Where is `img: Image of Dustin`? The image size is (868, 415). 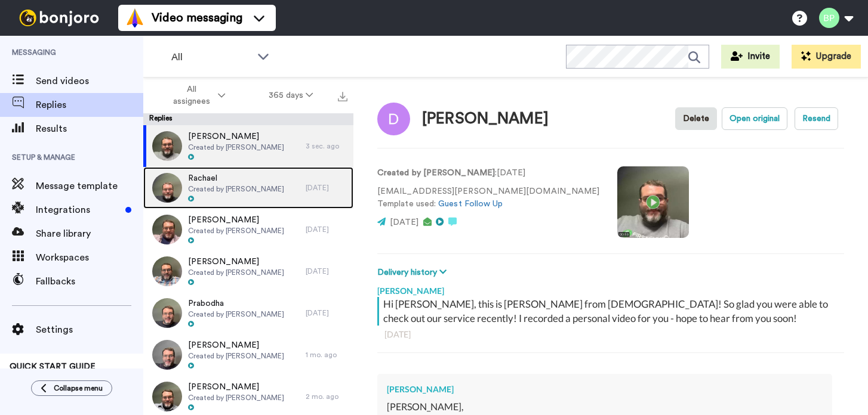 img: Image of Dustin is located at coordinates (393, 118).